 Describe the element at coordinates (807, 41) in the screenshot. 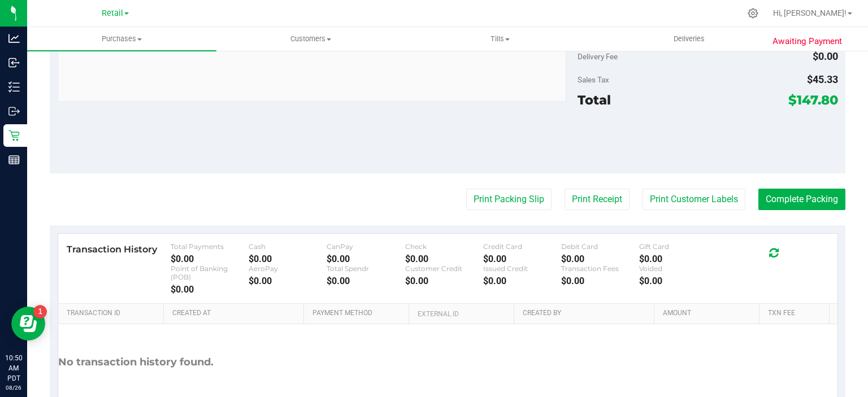

I see `span: Awaiting Payment` at that location.